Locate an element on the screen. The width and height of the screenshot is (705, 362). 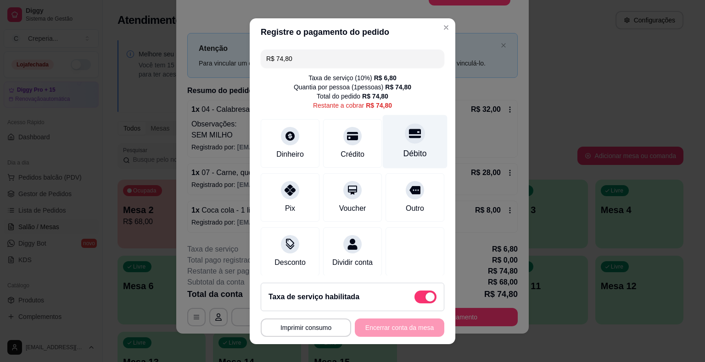
div: Desconto is located at coordinates (290, 263).